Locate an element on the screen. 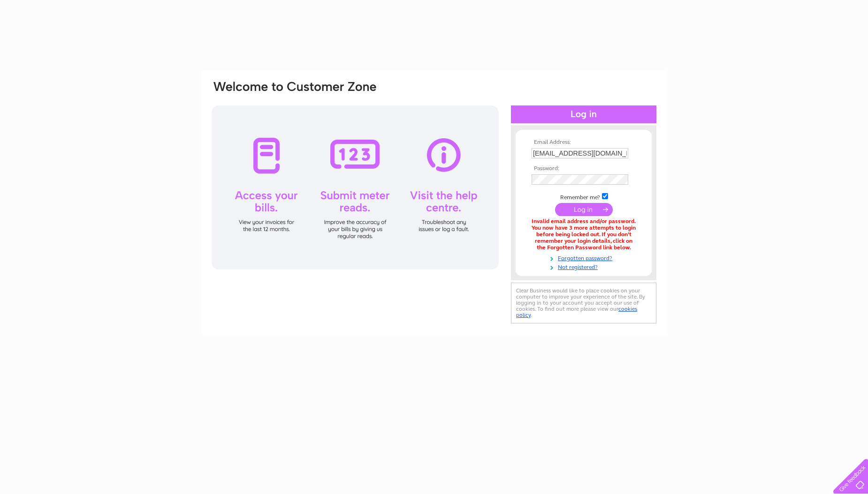  a: Forgotten password? is located at coordinates (585, 258).